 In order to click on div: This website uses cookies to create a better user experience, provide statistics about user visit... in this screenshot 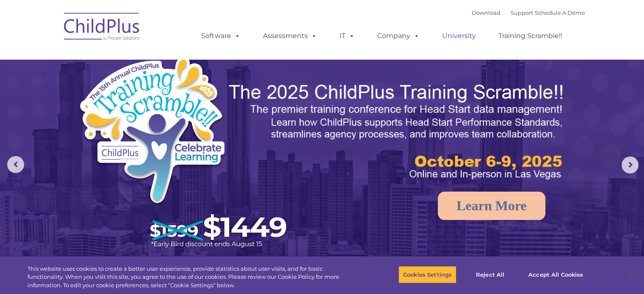, I will do `click(191, 277)`.